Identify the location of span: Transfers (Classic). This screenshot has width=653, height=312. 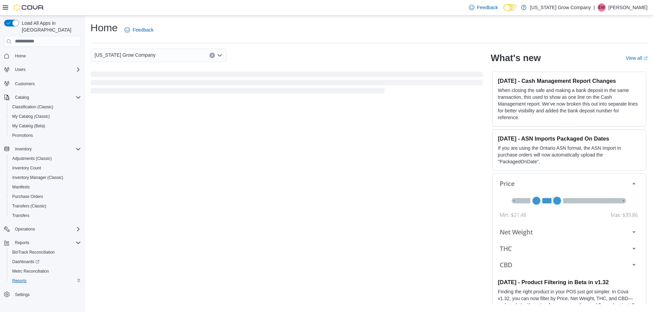
(45, 206).